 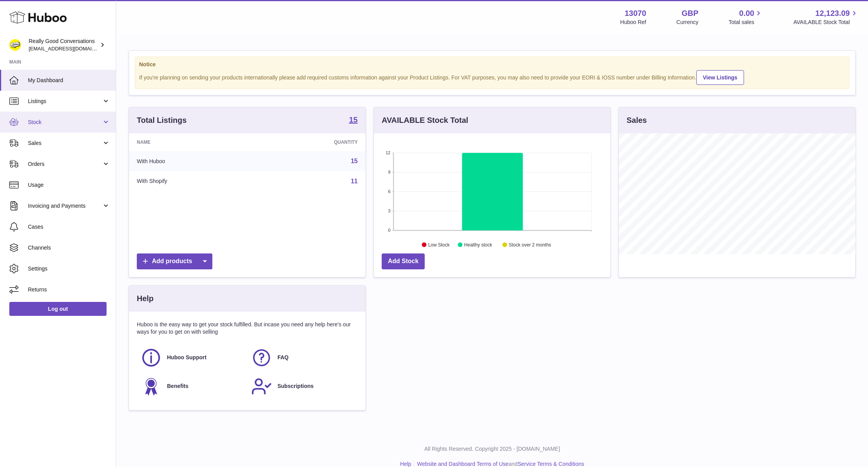 What do you see at coordinates (302, 386) in the screenshot?
I see `a: Subscriptions` at bounding box center [302, 386].